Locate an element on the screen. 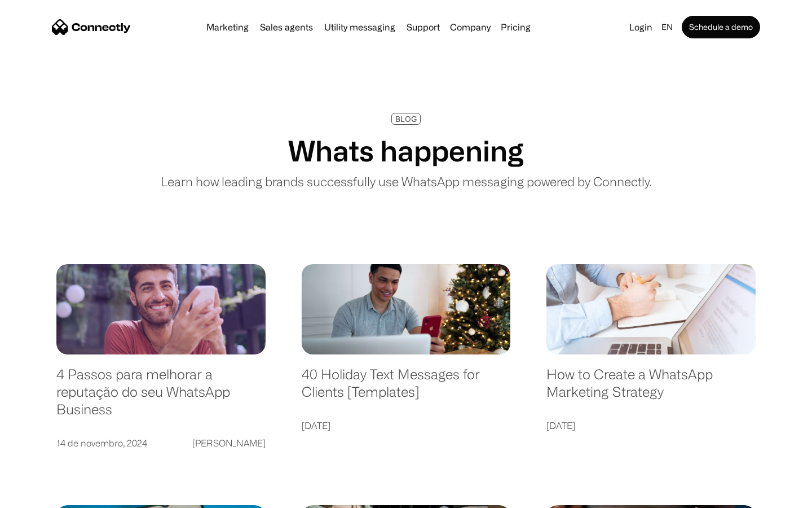 Image resolution: width=812 pixels, height=508 pixels. a: 40 Holiday Text Messages for Clients [Templates] is located at coordinates (406, 388).